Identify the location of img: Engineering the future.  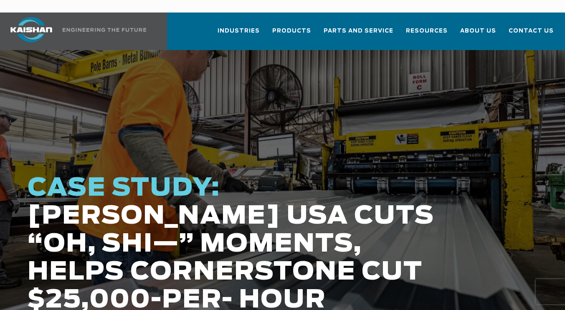
(104, 30).